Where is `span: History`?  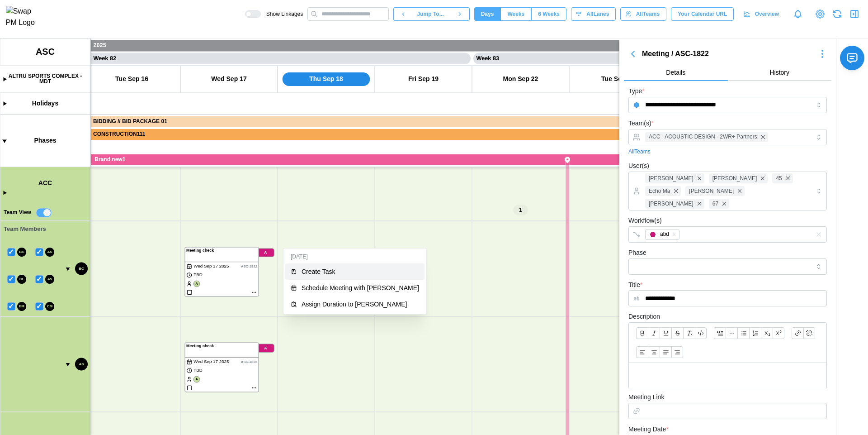
span: History is located at coordinates (780, 72).